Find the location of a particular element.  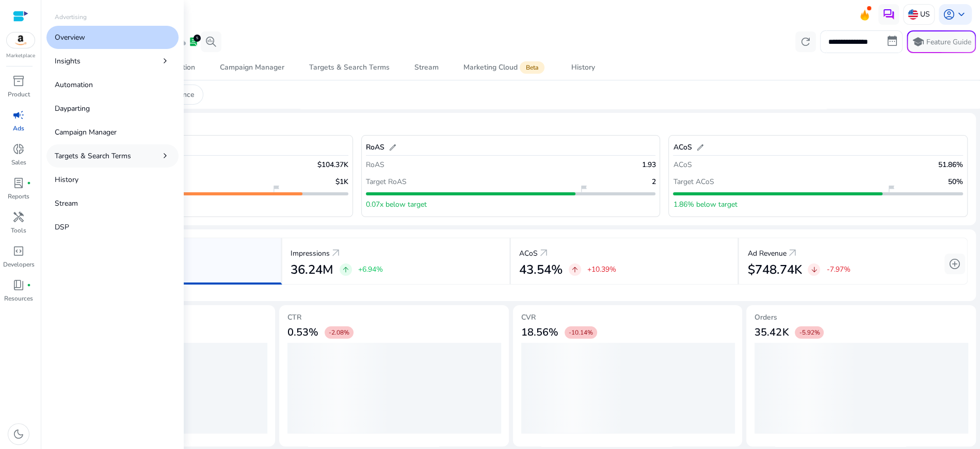

div: History is located at coordinates (583, 68).